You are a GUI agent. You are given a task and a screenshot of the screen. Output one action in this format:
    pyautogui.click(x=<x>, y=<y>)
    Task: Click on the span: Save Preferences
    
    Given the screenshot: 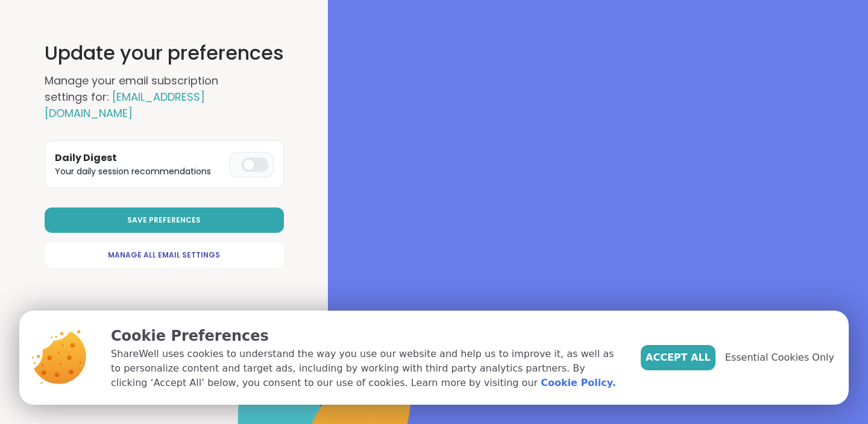 What is the action you would take?
    pyautogui.click(x=164, y=220)
    